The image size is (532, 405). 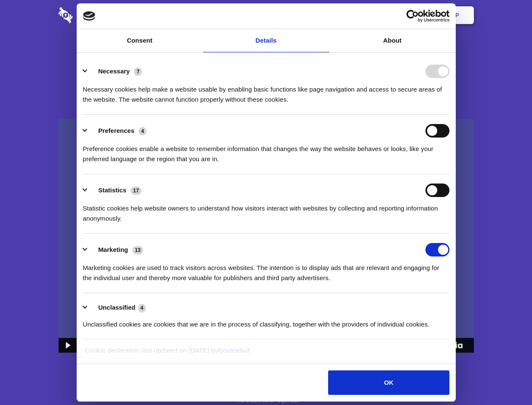 What do you see at coordinates (95, 15) in the screenshot?
I see `img: logo-wordmark-white-trans-d4663122ce5f474addd5e946df7df03e33cb6a1c49d2221995e7729f52c070b2.svg` at bounding box center [95, 15].